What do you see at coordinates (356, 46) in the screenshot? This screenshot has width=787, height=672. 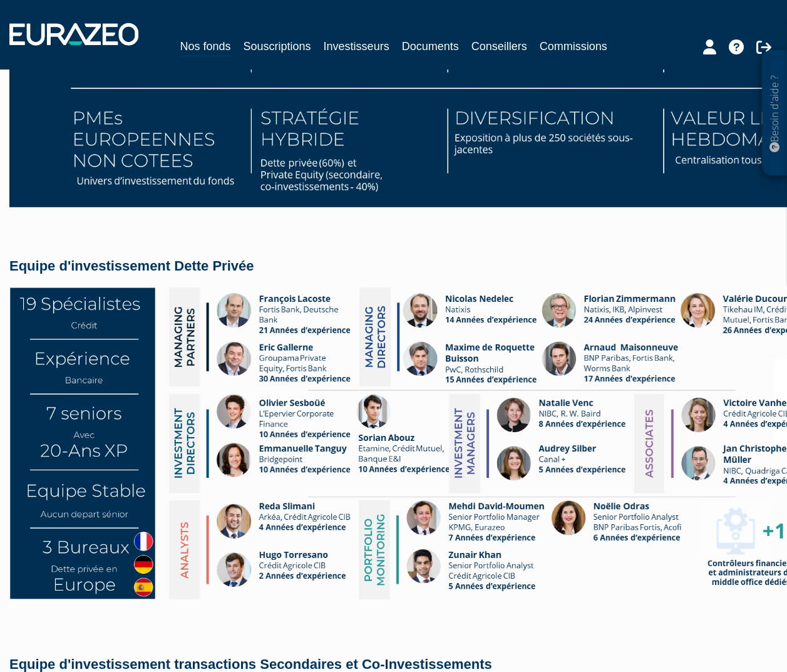 I see `a: Investisseurs` at bounding box center [356, 46].